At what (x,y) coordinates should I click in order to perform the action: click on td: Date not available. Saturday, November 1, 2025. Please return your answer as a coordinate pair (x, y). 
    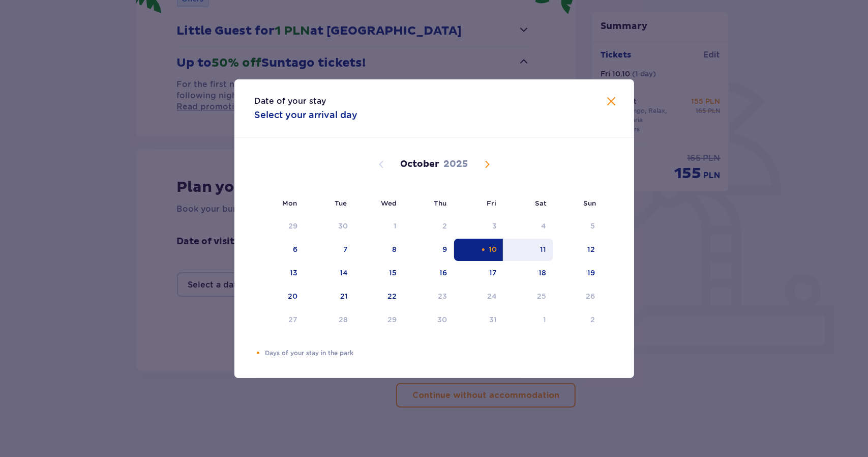
    Looking at the image, I should click on (528, 320).